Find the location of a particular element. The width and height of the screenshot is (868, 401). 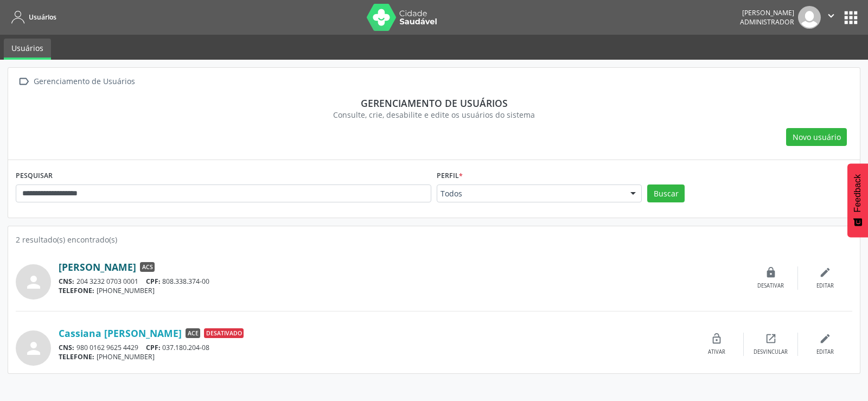

button: Feedback - Mostrar pesquisa is located at coordinates (858, 200).